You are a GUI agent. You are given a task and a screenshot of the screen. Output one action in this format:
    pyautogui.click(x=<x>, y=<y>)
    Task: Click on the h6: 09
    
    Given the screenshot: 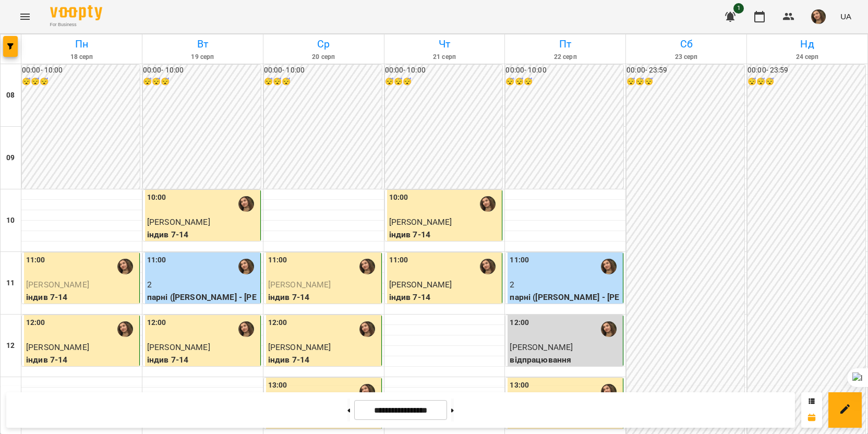 What is the action you would take?
    pyautogui.click(x=10, y=158)
    